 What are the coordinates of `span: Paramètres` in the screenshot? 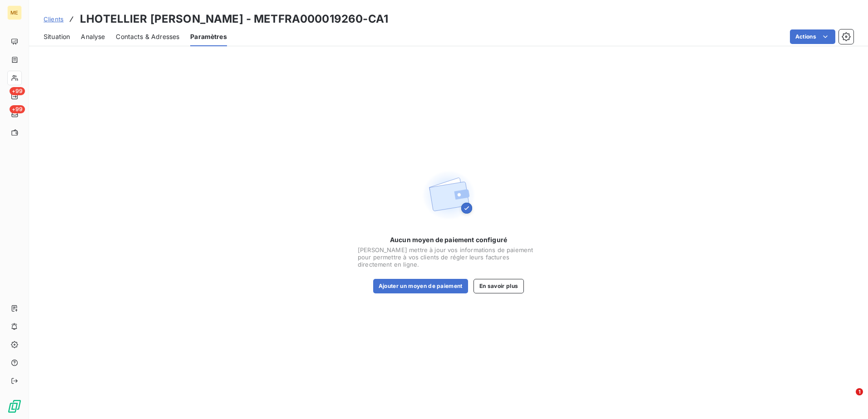 It's located at (208, 37).